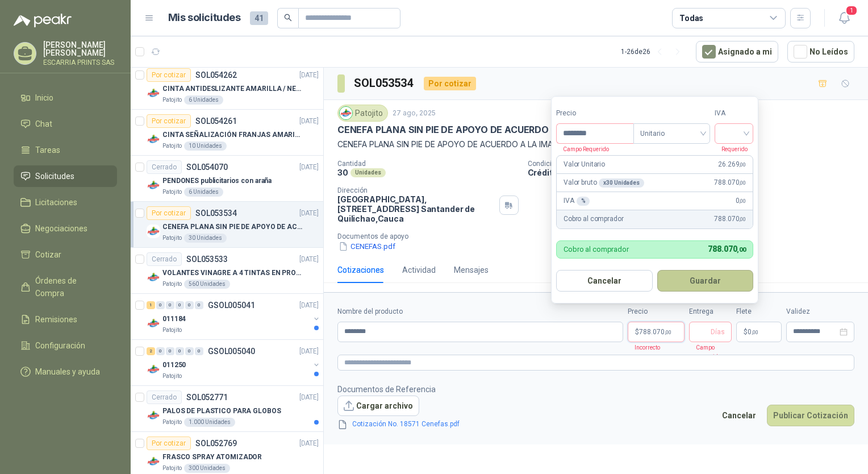 The width and height of the screenshot is (868, 474). Describe the element at coordinates (80, 62) in the screenshot. I see `p: ESCARRIA PRINTS SAS` at that location.